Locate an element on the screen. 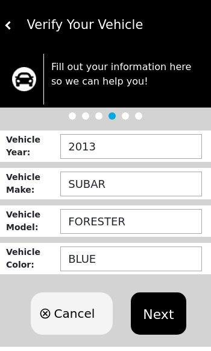 The image size is (211, 351). img: white carat left is located at coordinates (8, 25).